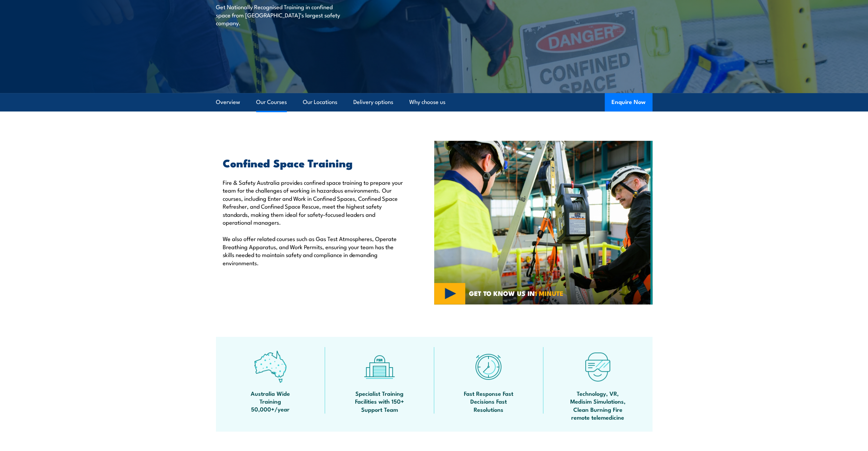 The image size is (868, 451). I want to click on p: We also offer related courses such as Gas Test Atmospheres, Operate Breathing Apparatus, and Work..., so click(313, 251).